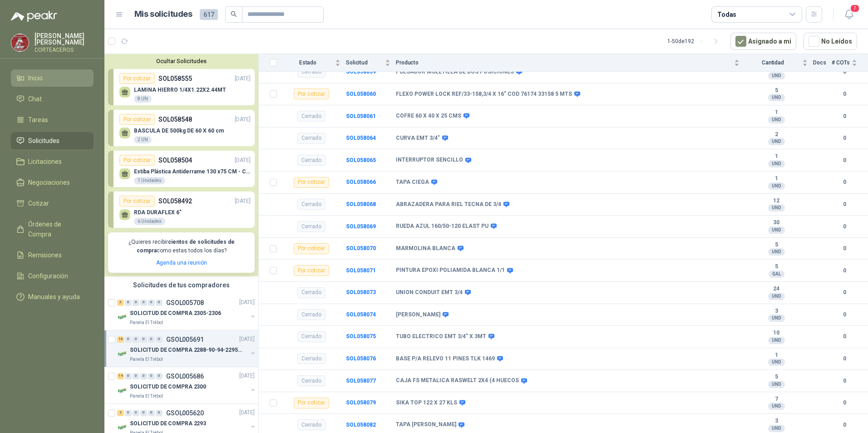 This screenshot has height=433, width=868. I want to click on a: SOL058065, so click(361, 160).